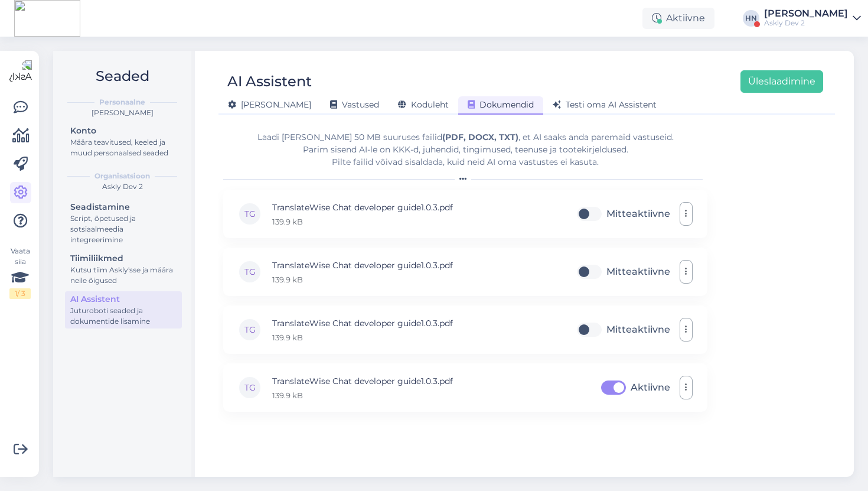 The image size is (868, 491). I want to click on div: Kutsu tiim Askly'sse ja määra neile õigused, so click(123, 275).